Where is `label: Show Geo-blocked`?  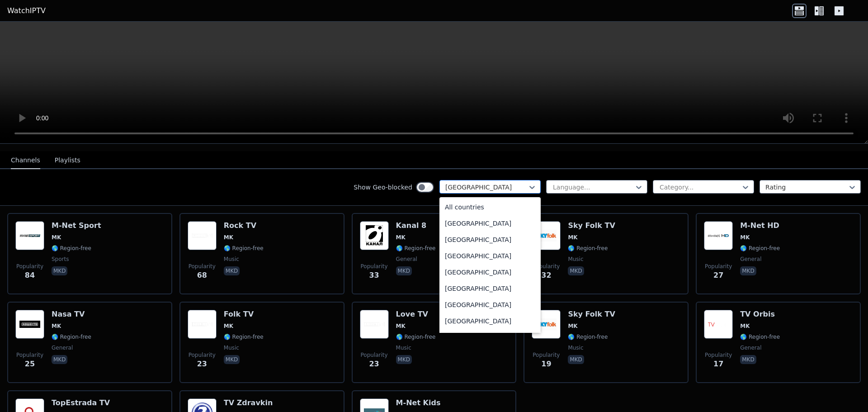 label: Show Geo-blocked is located at coordinates (383, 187).